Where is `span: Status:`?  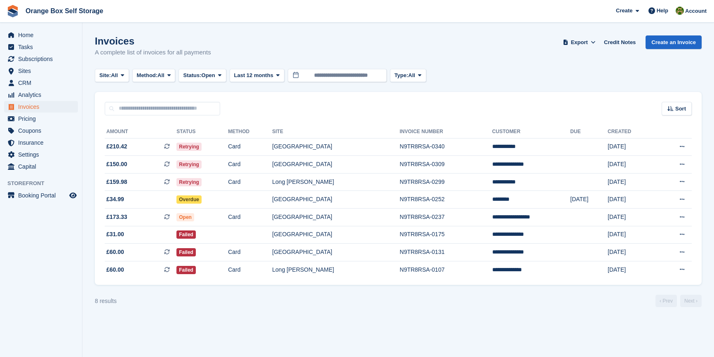 span: Status: is located at coordinates (192, 75).